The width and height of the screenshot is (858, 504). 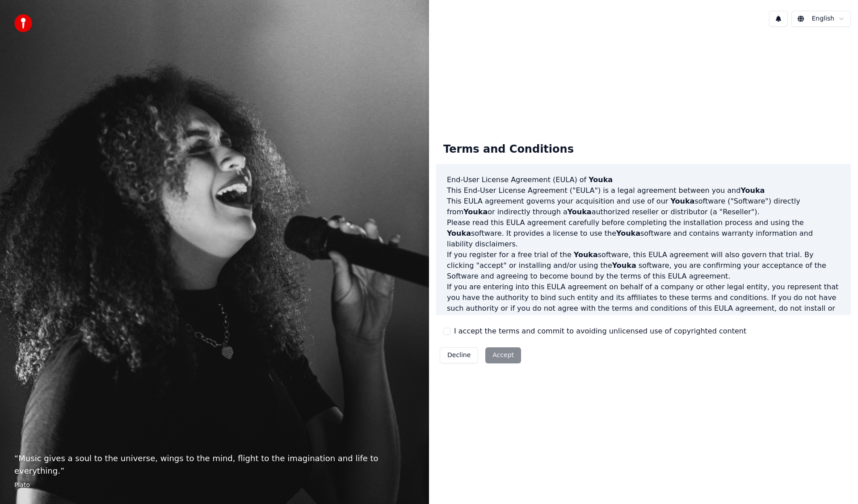 What do you see at coordinates (644, 266) in the screenshot?
I see `p: If you register for a free trial of the software, this EULA agreement will also govern that trial...` at bounding box center [644, 266].